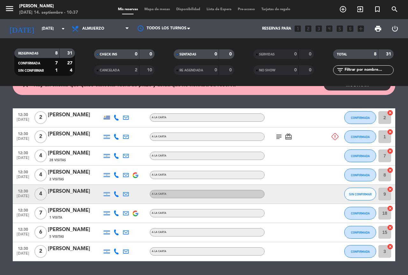 This screenshot has width=408, height=275. What do you see at coordinates (31, 71) in the screenshot?
I see `span: SIN CONFIRMAR` at bounding box center [31, 71].